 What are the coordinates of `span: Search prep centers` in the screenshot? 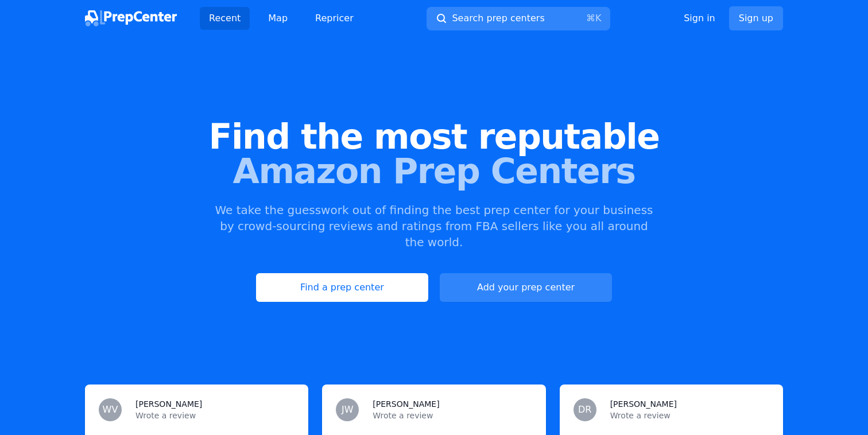 It's located at (498, 18).